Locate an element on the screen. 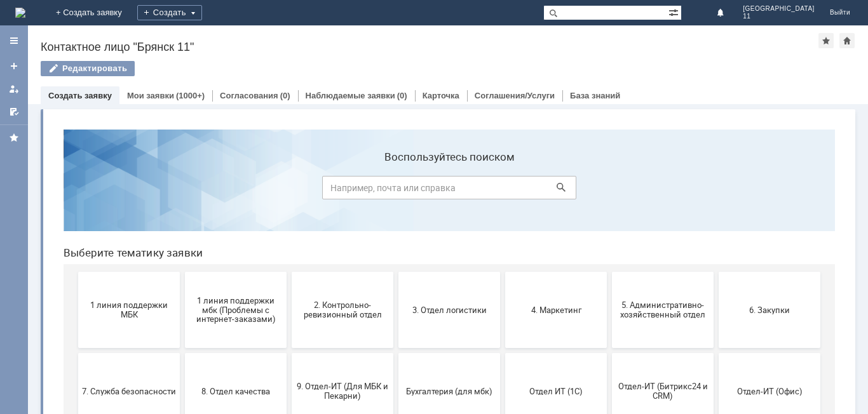  button: 1 линия поддержки МБК is located at coordinates (75, 190).